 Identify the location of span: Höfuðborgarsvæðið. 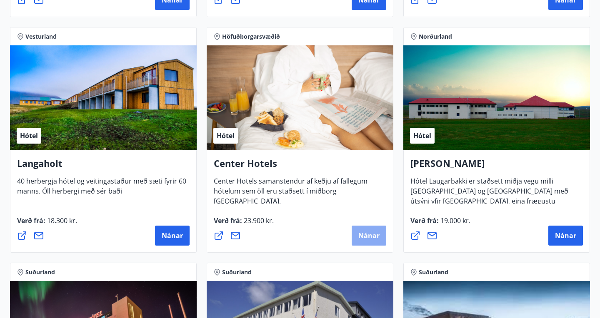
(251, 37).